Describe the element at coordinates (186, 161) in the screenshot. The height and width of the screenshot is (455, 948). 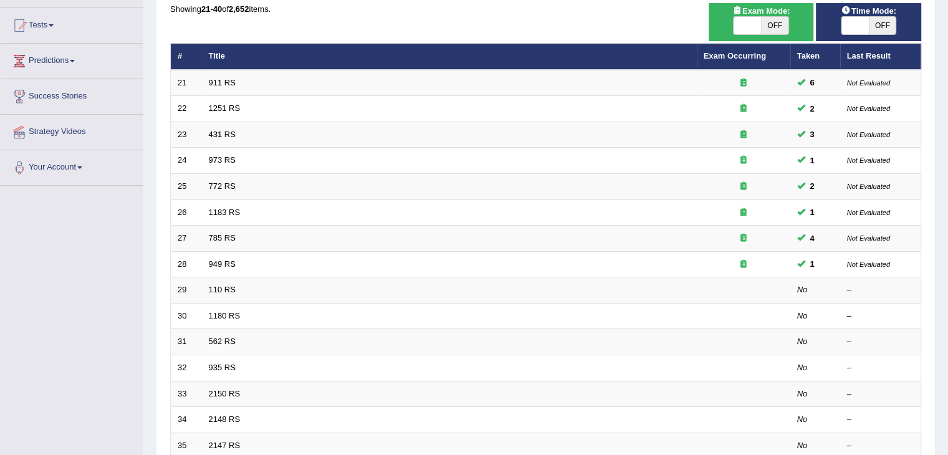
I see `td: 24` at that location.